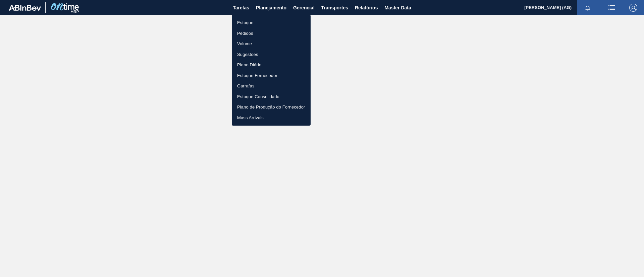  What do you see at coordinates (271, 34) in the screenshot?
I see `li: Pedidos` at bounding box center [271, 34].